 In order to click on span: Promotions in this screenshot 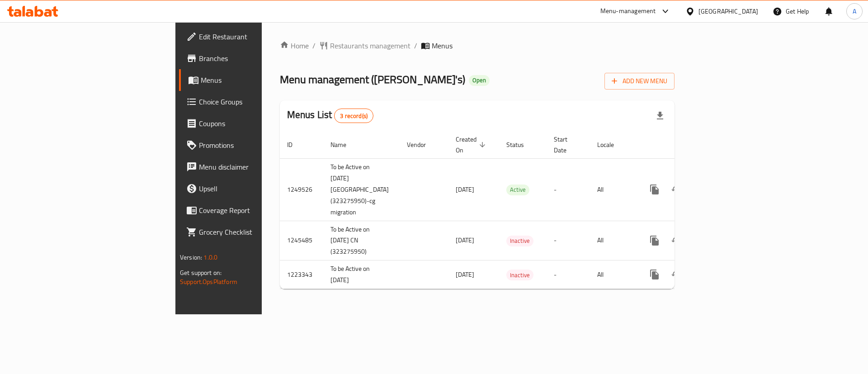, I will do `click(256, 145)`.